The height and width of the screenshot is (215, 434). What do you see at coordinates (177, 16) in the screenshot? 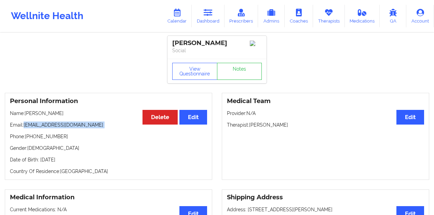
I see `a: Calendar` at bounding box center [177, 16].